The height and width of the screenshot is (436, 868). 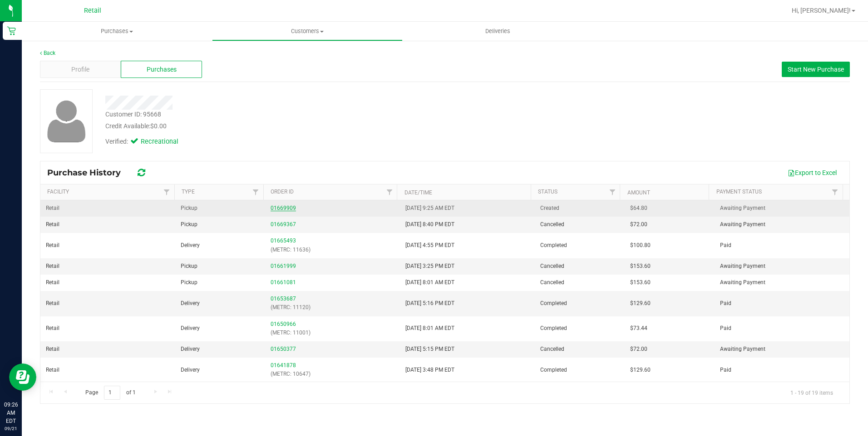 What do you see at coordinates (304, 126) in the screenshot?
I see `div: Credit Available:` at bounding box center [304, 126].